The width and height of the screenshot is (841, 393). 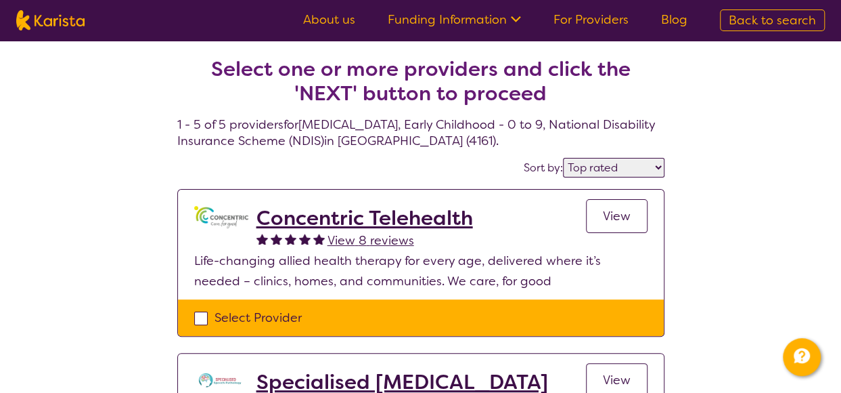 I want to click on a: Funding Information, so click(x=454, y=20).